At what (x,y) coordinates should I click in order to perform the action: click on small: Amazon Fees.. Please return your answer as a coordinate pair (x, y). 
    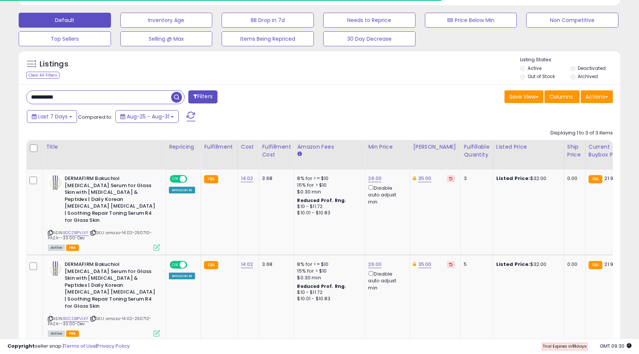
    Looking at the image, I should click on (299, 154).